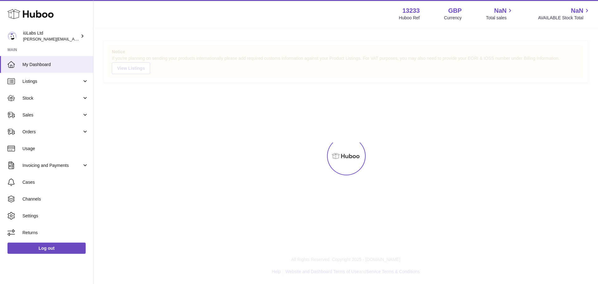  Describe the element at coordinates (564, 18) in the screenshot. I see `span: AVAILABLE Stock Total` at that location.